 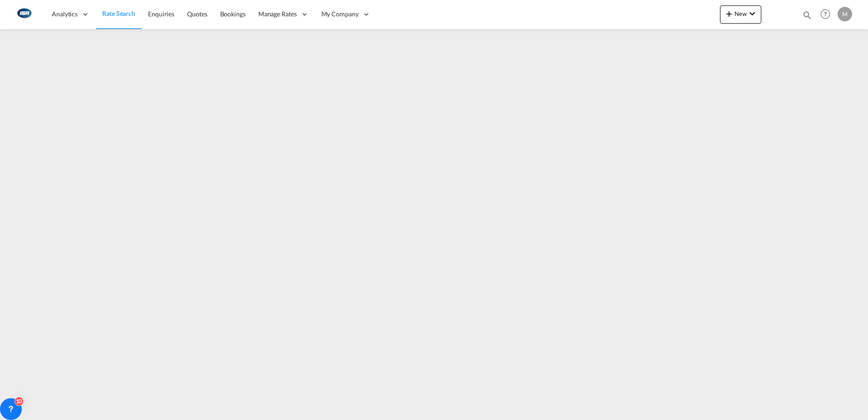 I want to click on span: New, so click(x=741, y=13).